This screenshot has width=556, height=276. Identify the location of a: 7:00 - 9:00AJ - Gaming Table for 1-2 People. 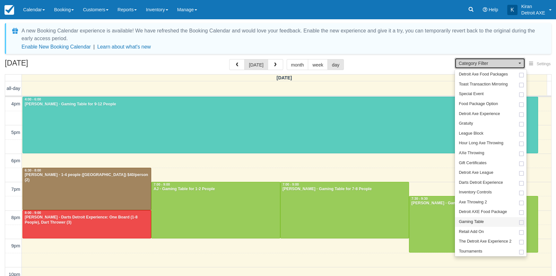
(215, 210).